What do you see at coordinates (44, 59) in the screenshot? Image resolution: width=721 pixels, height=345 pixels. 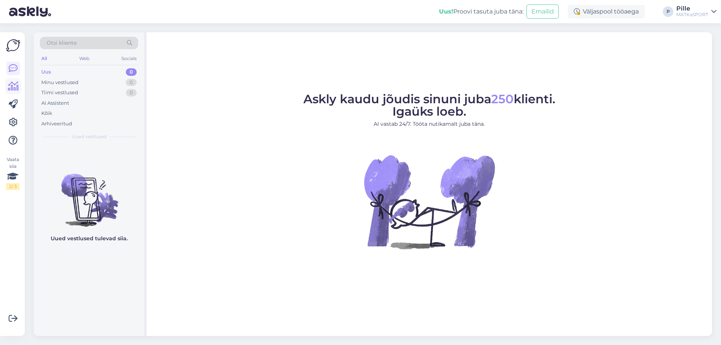 I see `div: All` at bounding box center [44, 59].